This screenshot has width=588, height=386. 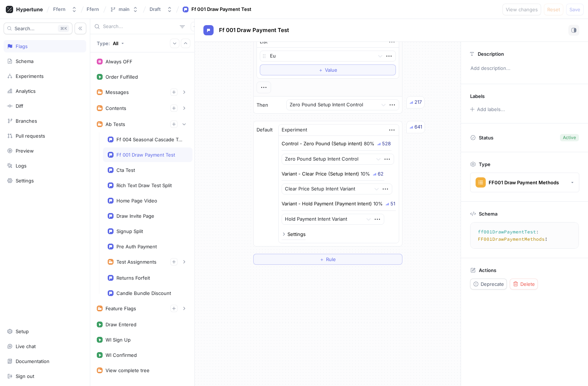 What do you see at coordinates (25, 61) in the screenshot?
I see `div: Schema` at bounding box center [25, 61].